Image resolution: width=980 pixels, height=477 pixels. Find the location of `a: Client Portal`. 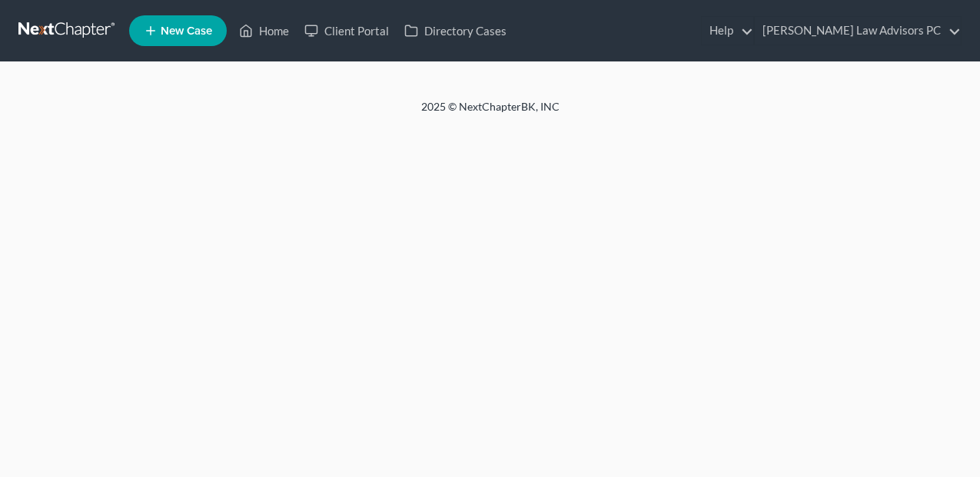

a: Client Portal is located at coordinates (347, 31).